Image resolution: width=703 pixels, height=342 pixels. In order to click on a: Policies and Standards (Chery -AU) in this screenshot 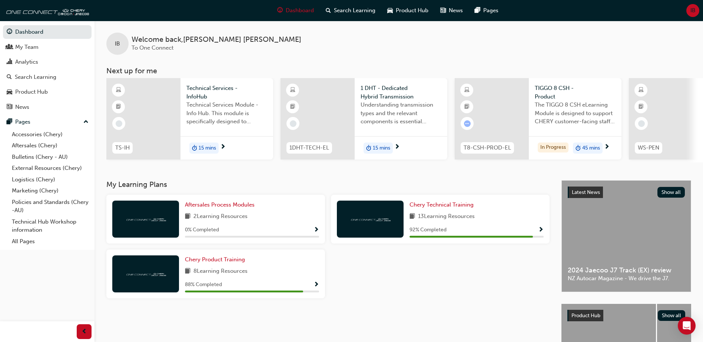, I will do `click(50, 206)`.